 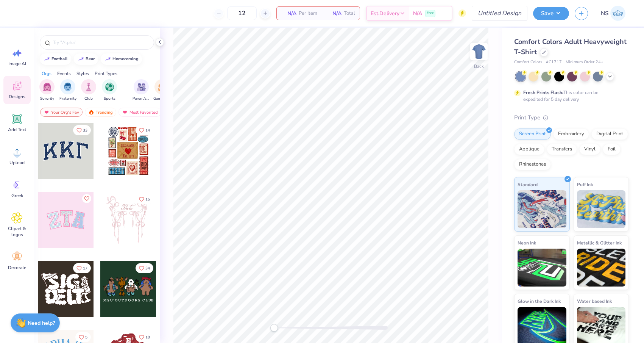 I want to click on img: Nicholas Szekely, so click(x=618, y=13).